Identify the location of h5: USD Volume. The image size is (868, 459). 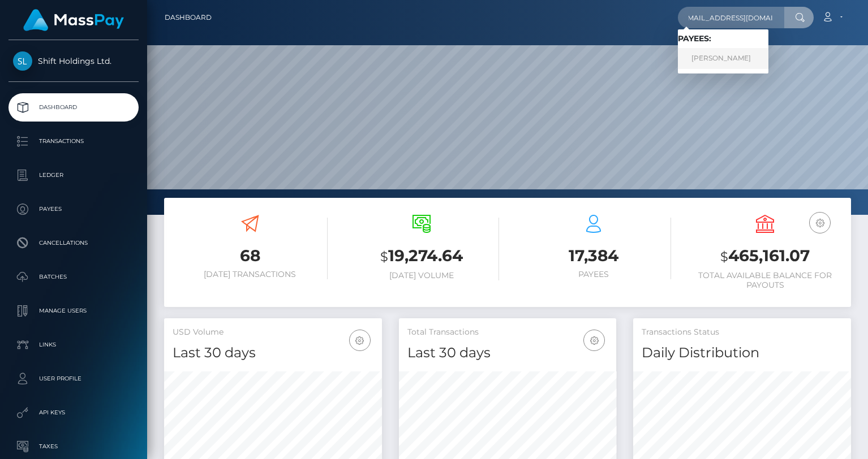
(273, 332).